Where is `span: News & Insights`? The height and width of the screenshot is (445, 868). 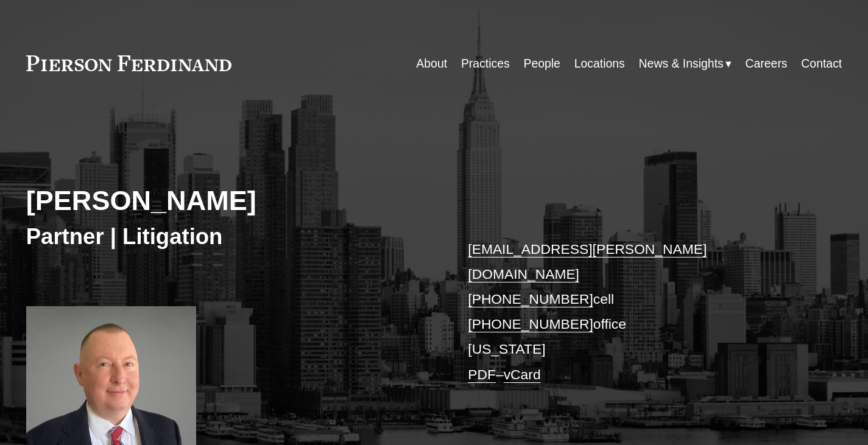 span: News & Insights is located at coordinates (682, 64).